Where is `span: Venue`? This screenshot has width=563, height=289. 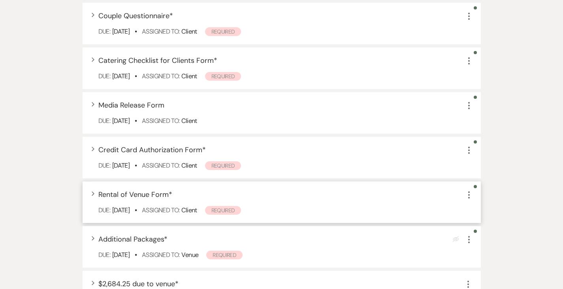
span: Venue is located at coordinates (190, 255).